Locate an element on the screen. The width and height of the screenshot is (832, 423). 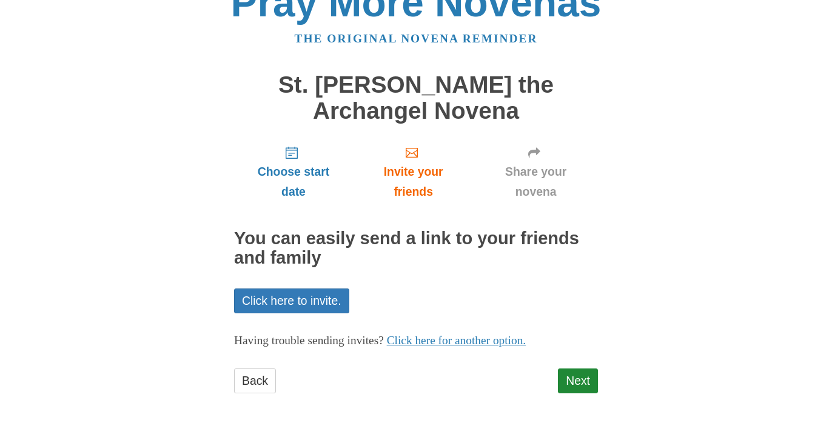
a: Invite your friends is located at coordinates (413, 172).